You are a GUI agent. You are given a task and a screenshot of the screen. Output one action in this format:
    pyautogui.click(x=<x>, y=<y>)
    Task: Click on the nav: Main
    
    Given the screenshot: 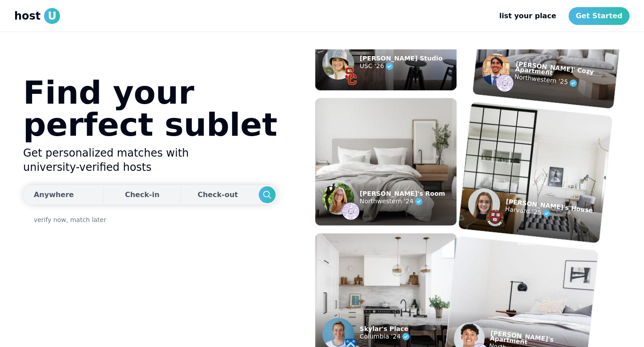 What is the action you would take?
    pyautogui.click(x=561, y=16)
    